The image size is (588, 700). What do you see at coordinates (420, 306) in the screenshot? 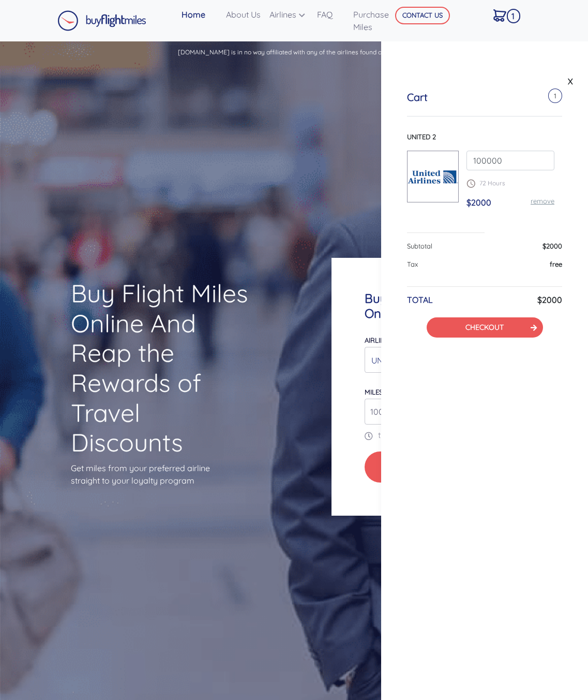
I see `h4: Buy Flight Miles Online` at bounding box center [420, 306].